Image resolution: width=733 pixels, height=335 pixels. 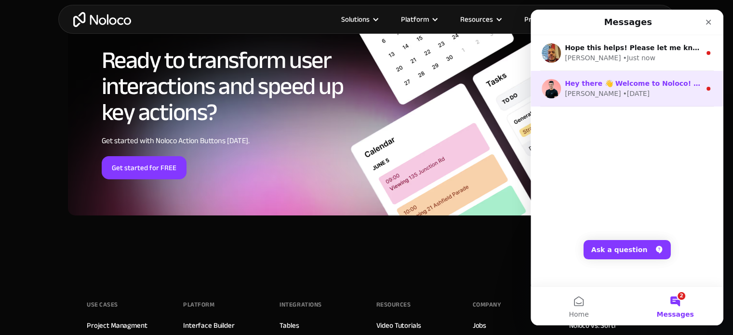 I want to click on div: Company, so click(x=487, y=305).